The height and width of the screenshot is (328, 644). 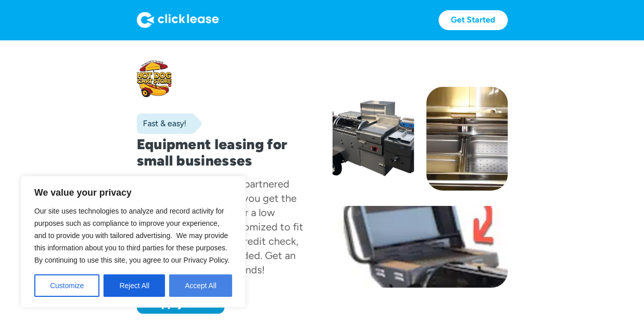 What do you see at coordinates (473, 20) in the screenshot?
I see `a: Get Started` at bounding box center [473, 20].